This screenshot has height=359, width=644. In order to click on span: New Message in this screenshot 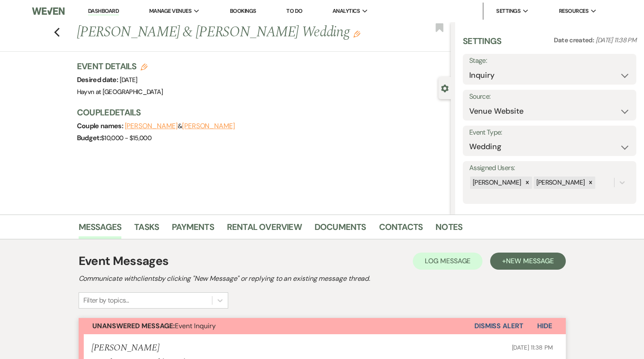, I will do `click(529, 261)`.